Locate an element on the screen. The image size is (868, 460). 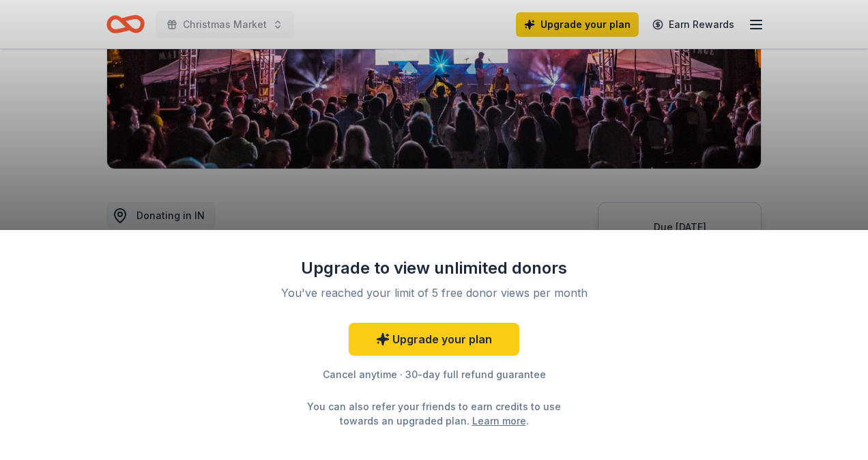
div: Upgrade to view unlimited donors is located at coordinates (434, 269).